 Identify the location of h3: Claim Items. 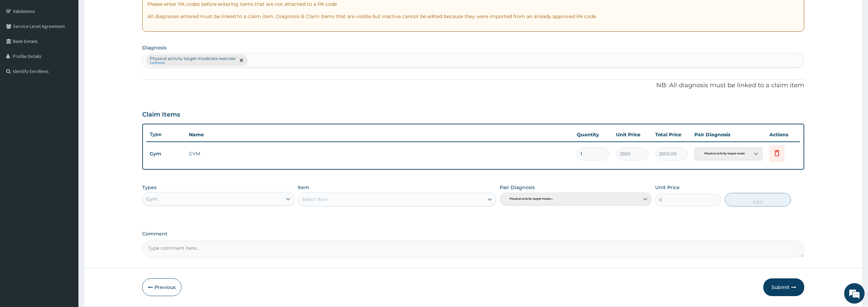
(161, 115).